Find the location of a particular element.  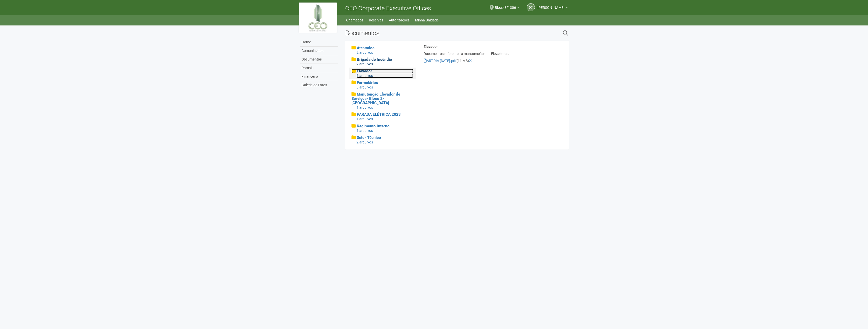

a: Atestados 2 arquivos is located at coordinates (382, 50).